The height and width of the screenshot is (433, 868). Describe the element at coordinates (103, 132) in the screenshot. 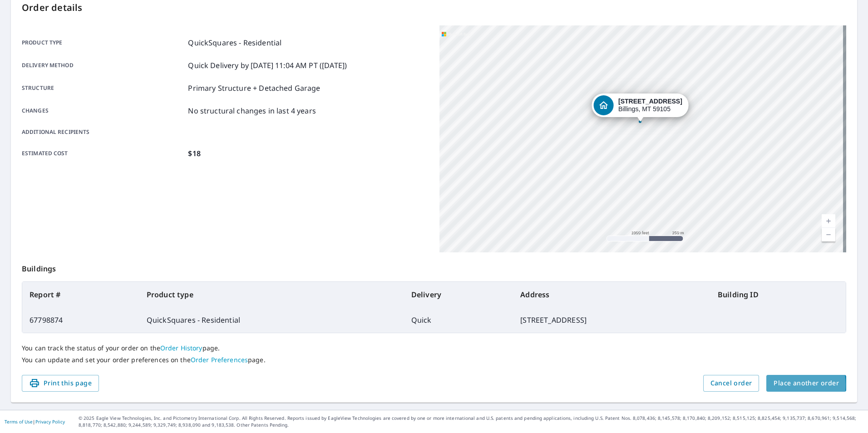

I see `p: Additional recipients` at that location.